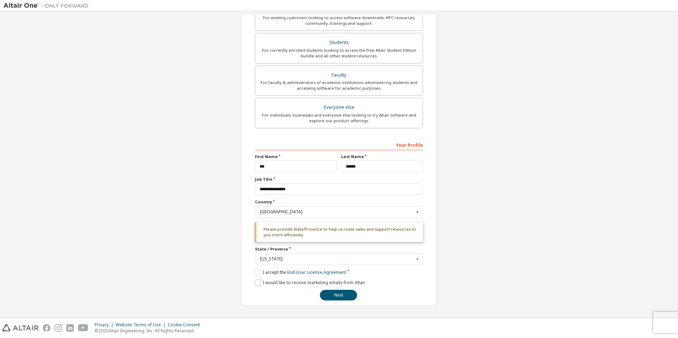 This screenshot has width=678, height=338. I want to click on div: Faculty, so click(339, 75).